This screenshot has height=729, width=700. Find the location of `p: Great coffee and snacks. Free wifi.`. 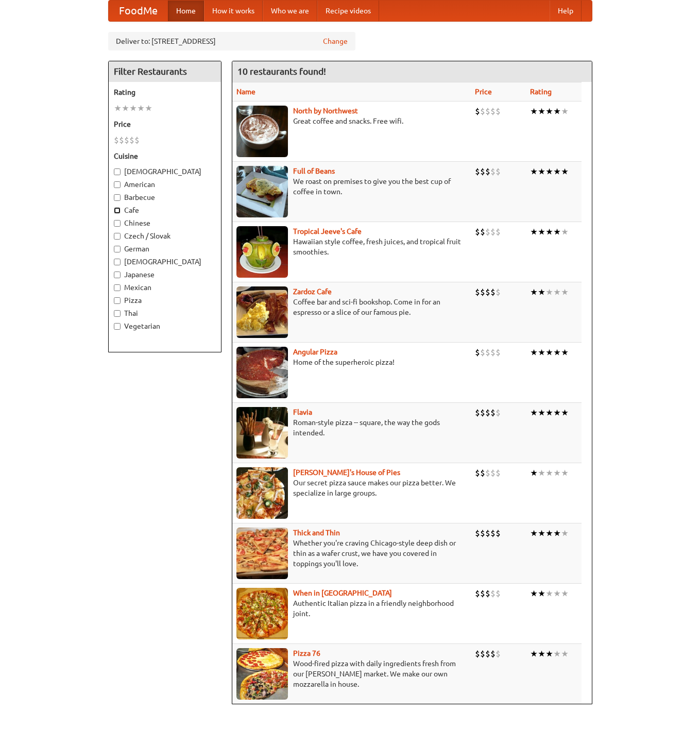

p: Great coffee and snacks. Free wifi. is located at coordinates (352, 121).